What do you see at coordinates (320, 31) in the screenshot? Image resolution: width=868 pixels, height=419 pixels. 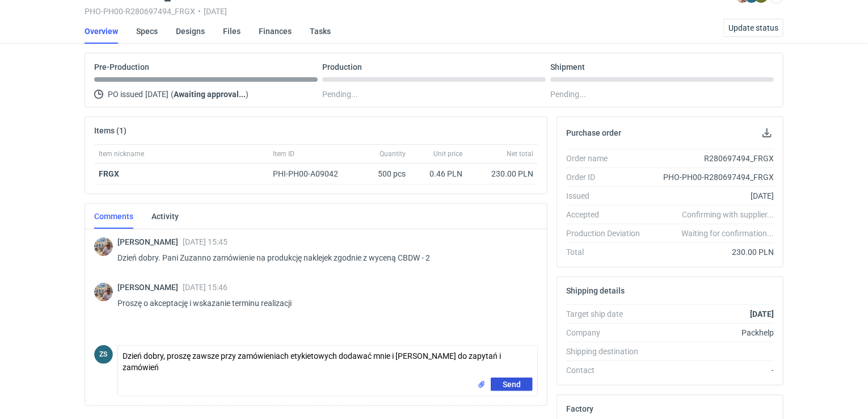 I see `a: Tasks` at bounding box center [320, 31].